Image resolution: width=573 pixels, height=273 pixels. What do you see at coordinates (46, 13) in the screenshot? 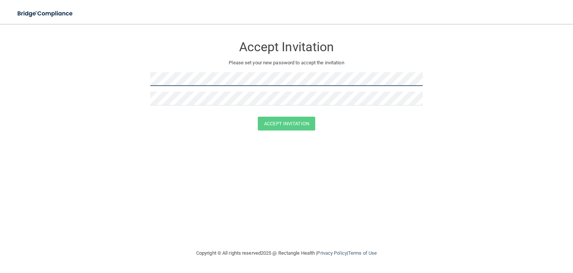
I see `img: bridge_compliance_login_screen.278c3ca4.svg` at bounding box center [46, 13].